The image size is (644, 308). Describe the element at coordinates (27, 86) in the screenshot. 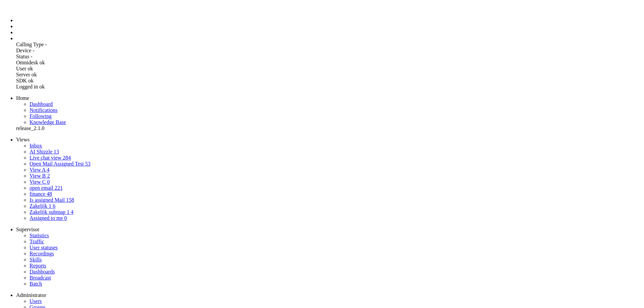

I see `span: Logged in` at that location.